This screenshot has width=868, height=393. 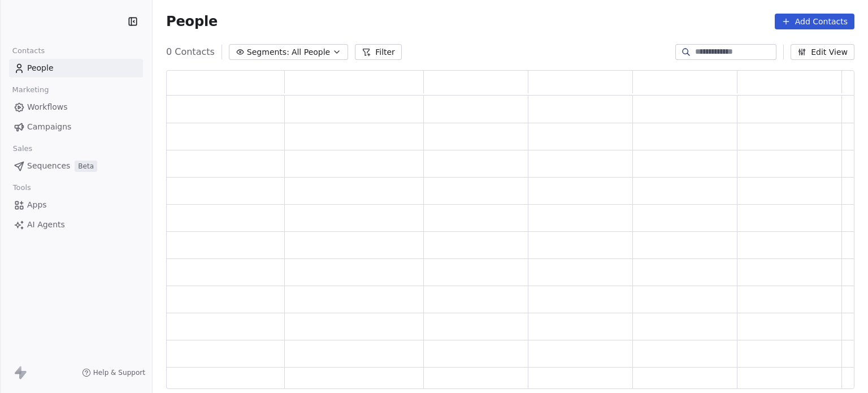 I want to click on span: Segments:, so click(x=268, y=52).